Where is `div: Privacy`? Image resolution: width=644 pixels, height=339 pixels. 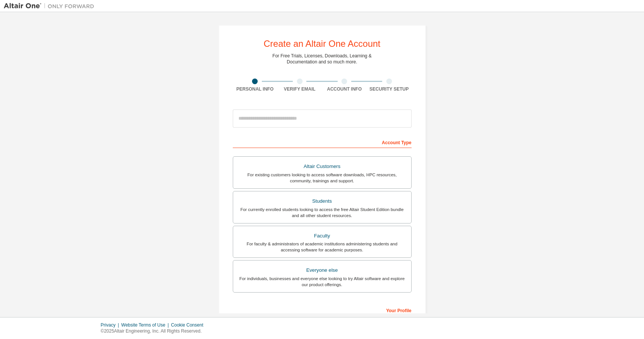
div: Privacy is located at coordinates (111, 325).